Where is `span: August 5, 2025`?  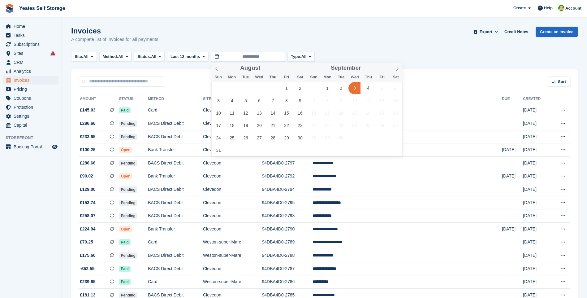 span: August 5, 2025 is located at coordinates (246, 100).